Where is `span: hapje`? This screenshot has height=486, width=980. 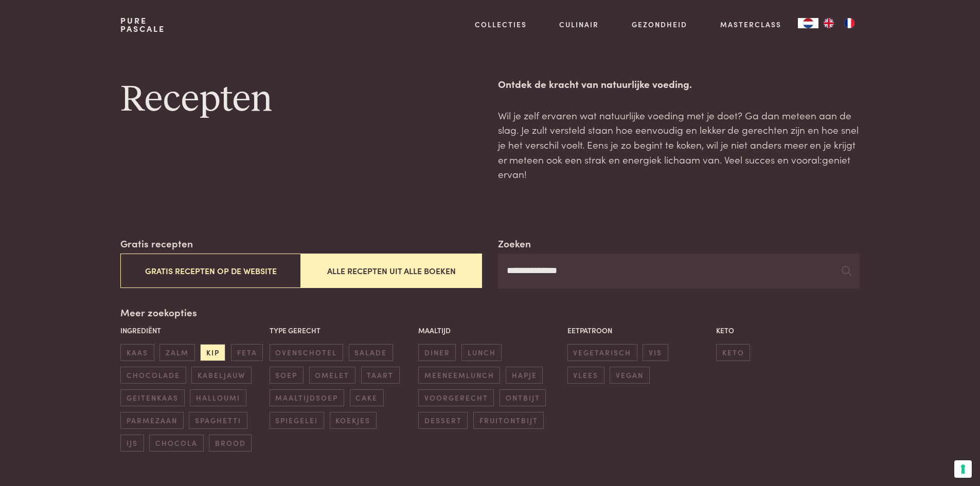
span: hapje is located at coordinates (524, 375).